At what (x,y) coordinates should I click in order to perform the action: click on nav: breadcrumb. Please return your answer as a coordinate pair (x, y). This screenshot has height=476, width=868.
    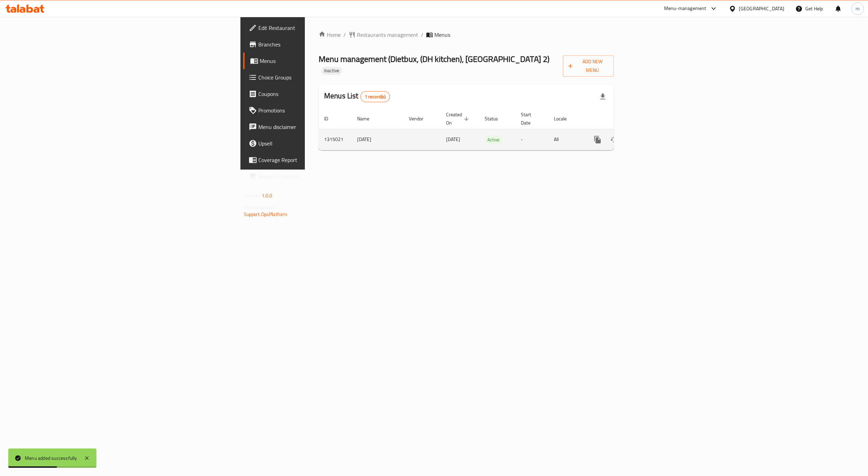
    Looking at the image, I should click on (466, 35).